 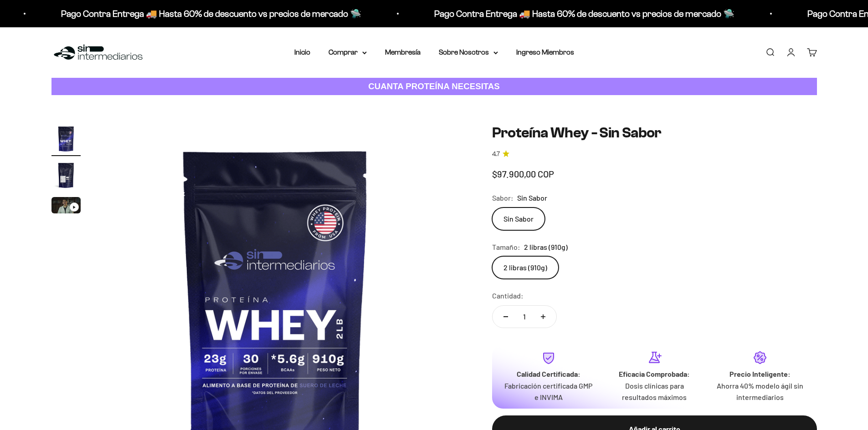 What do you see at coordinates (66, 206) in the screenshot?
I see `button: Ir al artículo 3` at bounding box center [66, 206].